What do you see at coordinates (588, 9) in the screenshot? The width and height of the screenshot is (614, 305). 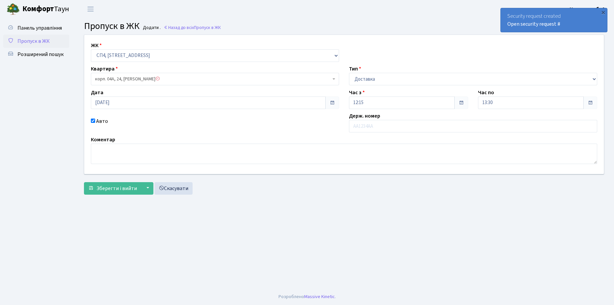 I see `b: Консьєрж б. 4.` at bounding box center [588, 9].